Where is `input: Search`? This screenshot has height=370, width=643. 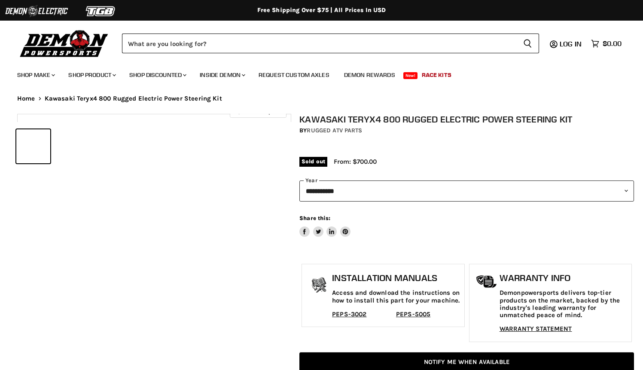
input: Search is located at coordinates (319, 43).